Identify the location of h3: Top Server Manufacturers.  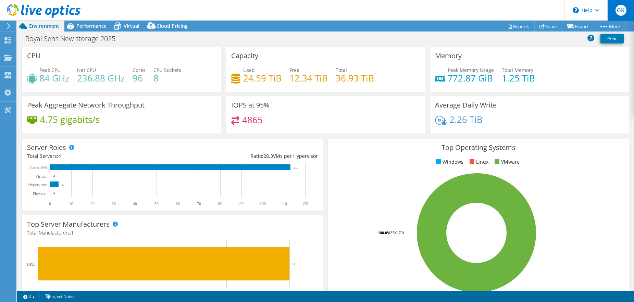
(68, 224).